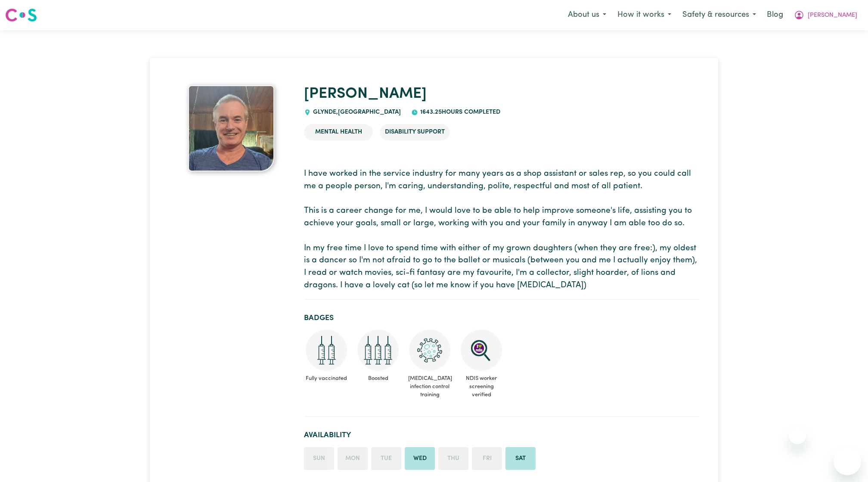 The image size is (868, 482). I want to click on a: Blog, so click(775, 15).